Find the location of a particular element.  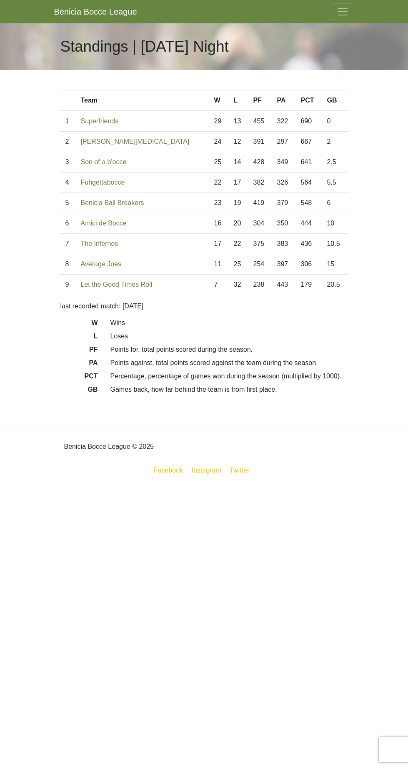

th: L is located at coordinates (238, 101).